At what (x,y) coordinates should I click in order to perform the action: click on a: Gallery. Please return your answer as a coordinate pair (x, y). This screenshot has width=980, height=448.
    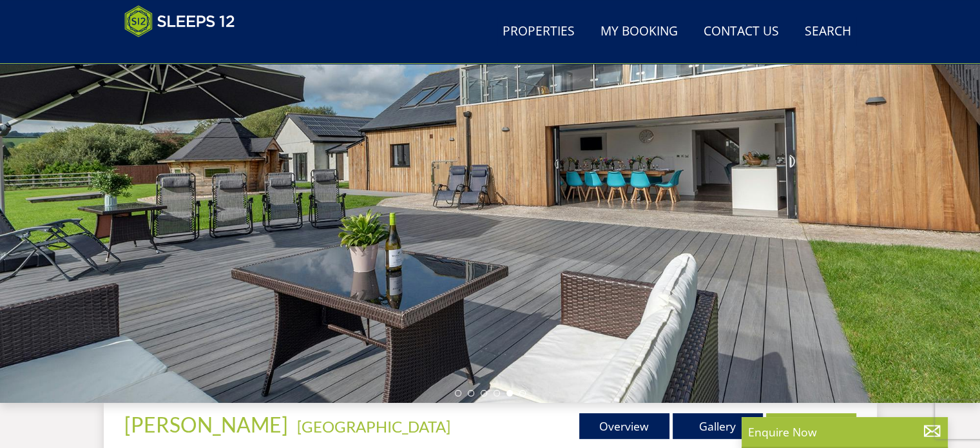
    Looking at the image, I should click on (718, 426).